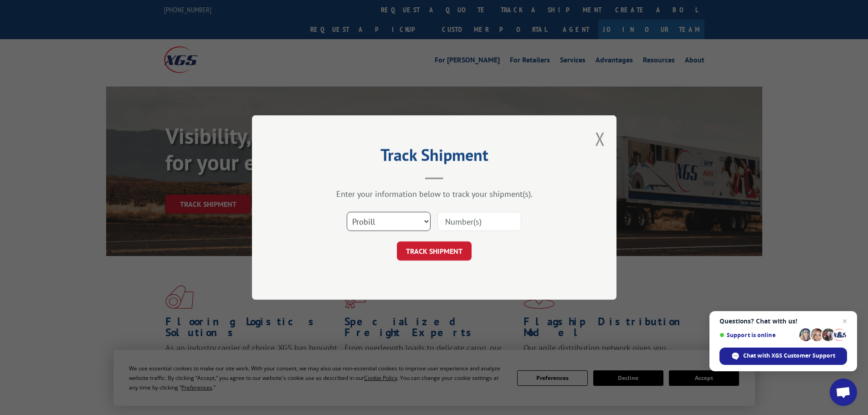  Describe the element at coordinates (789, 356) in the screenshot. I see `span: Chat with XGS Customer Support` at that location.